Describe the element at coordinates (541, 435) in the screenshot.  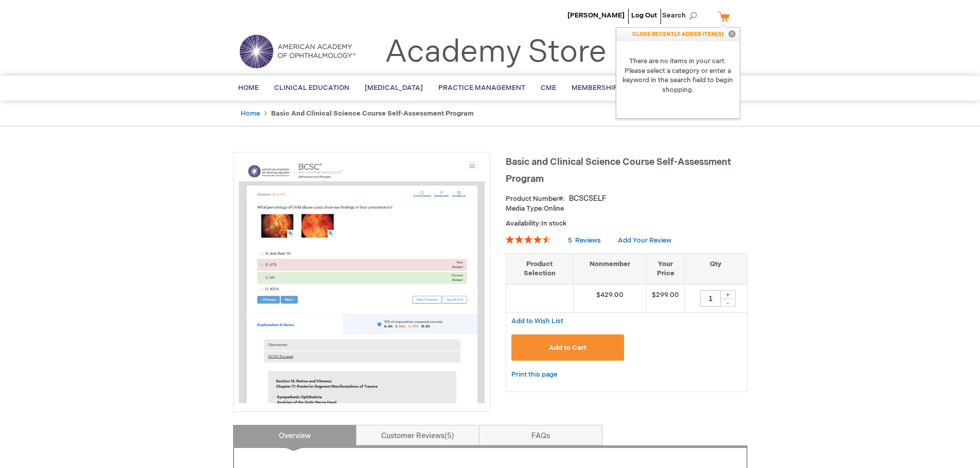
I see `a: FAQs` at that location.